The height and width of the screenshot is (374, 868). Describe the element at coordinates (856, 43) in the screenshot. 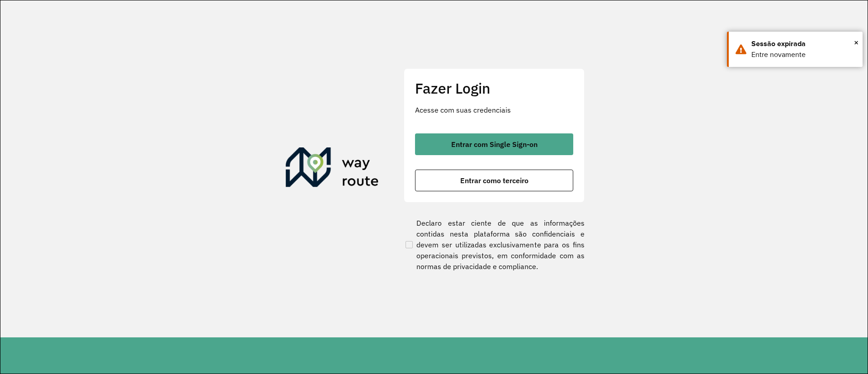

I see `button: Close` at that location.